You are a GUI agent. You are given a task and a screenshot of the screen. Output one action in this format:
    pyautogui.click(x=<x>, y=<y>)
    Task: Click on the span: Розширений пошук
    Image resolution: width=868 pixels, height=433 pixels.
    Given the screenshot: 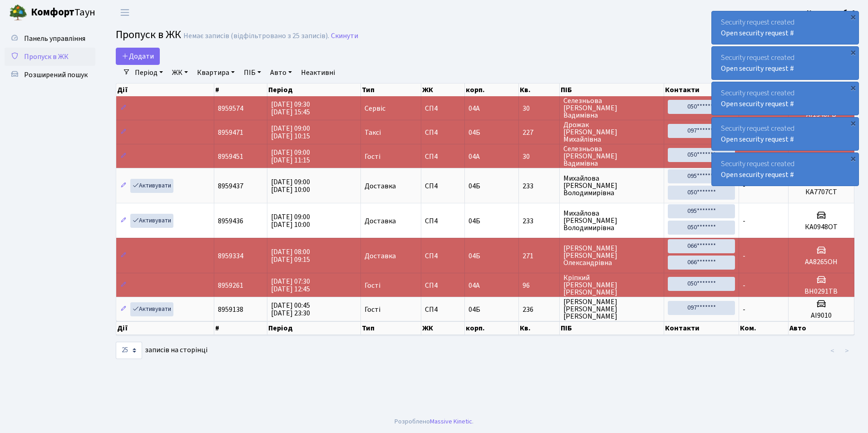 What is the action you would take?
    pyautogui.click(x=56, y=75)
    